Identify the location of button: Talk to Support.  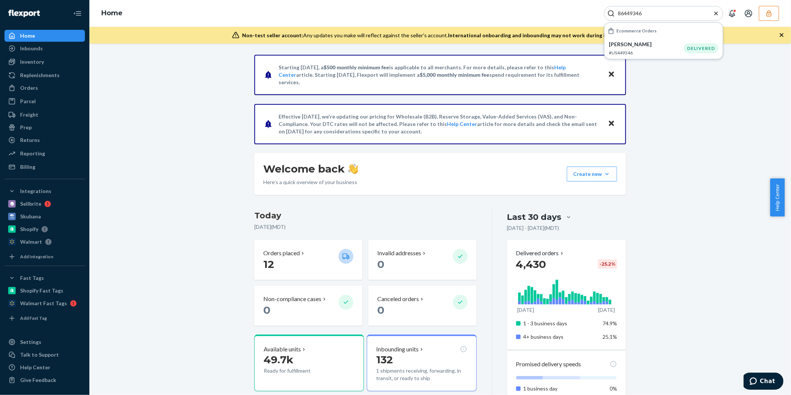
(45, 355).